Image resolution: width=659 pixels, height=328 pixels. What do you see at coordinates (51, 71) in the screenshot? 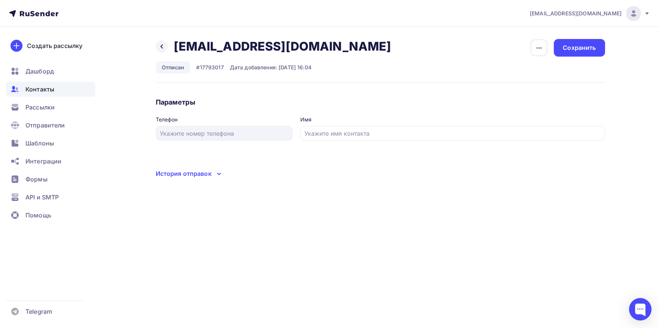
I see `a: Дашборд` at bounding box center [51, 71].